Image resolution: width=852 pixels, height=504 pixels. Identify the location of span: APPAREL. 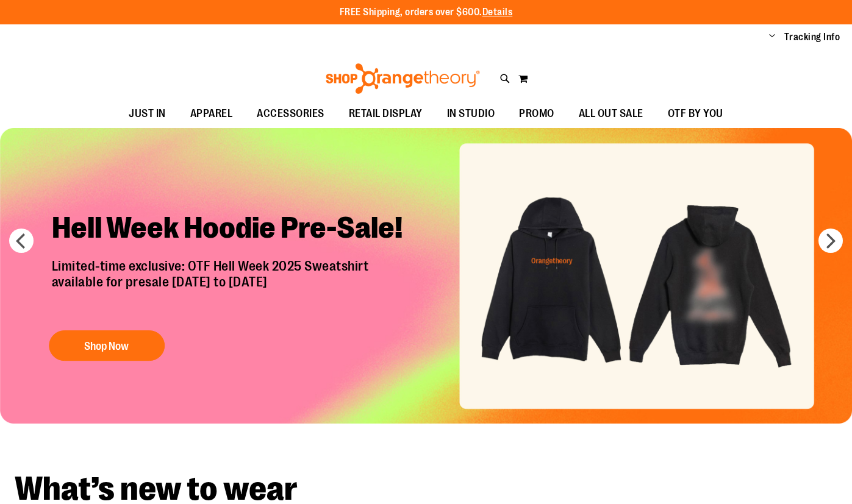
(211, 113).